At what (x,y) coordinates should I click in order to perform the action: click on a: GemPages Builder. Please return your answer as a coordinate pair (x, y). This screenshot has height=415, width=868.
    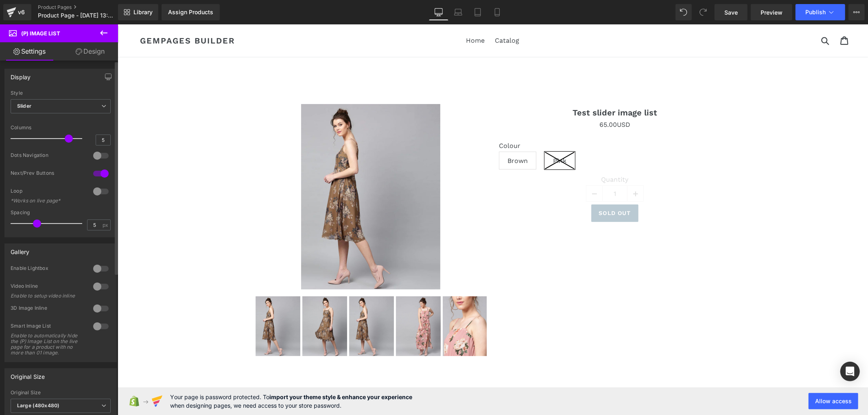
    Looking at the image, I should click on (70, 16).